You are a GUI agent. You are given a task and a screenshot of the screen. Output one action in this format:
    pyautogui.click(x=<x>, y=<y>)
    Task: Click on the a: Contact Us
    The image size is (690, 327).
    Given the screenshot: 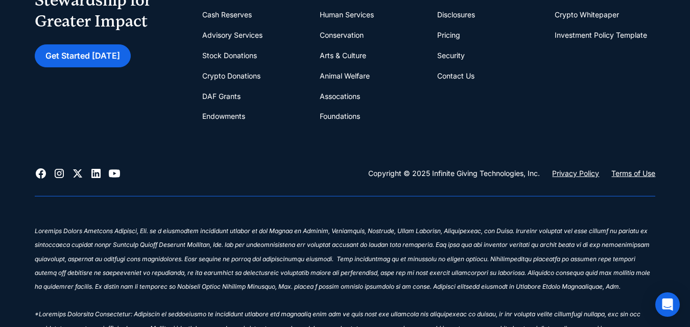 What is the action you would take?
    pyautogui.click(x=456, y=76)
    